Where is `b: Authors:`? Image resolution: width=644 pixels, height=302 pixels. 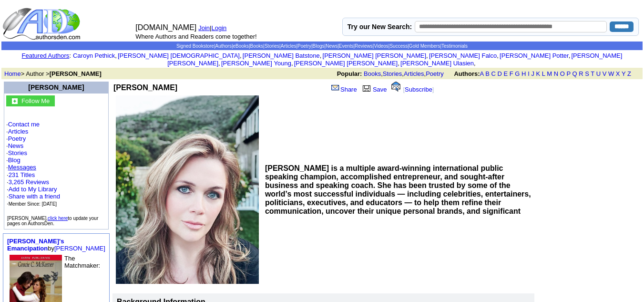
b: Authors: is located at coordinates (466, 74).